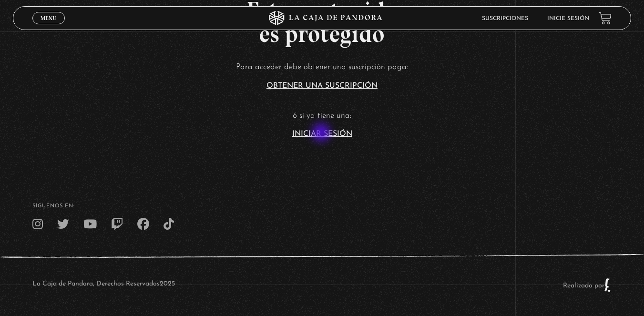 The height and width of the screenshot is (316, 644). I want to click on span: Cerrar, so click(48, 27).